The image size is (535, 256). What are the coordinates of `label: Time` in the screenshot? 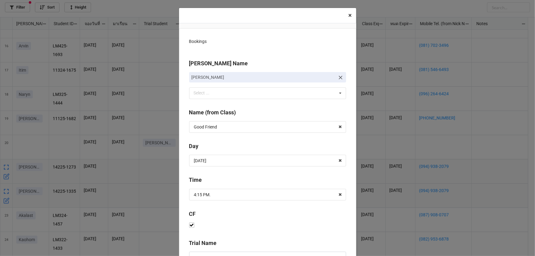 It's located at (195, 180).